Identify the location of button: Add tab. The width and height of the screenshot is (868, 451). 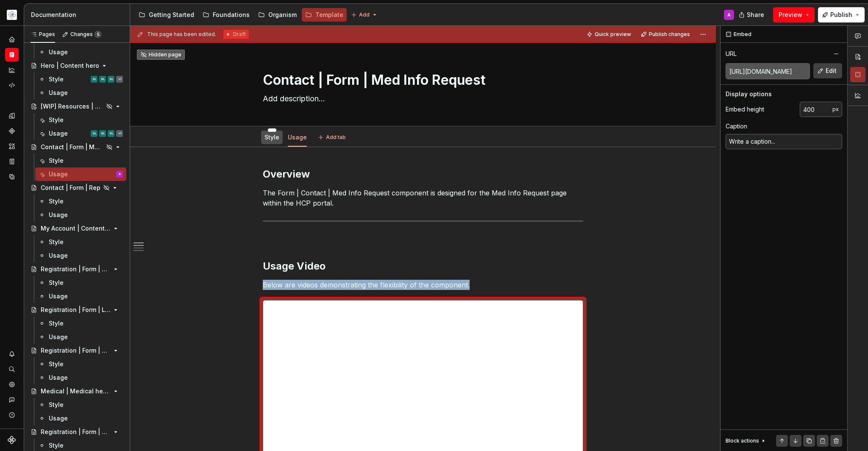
(332, 137).